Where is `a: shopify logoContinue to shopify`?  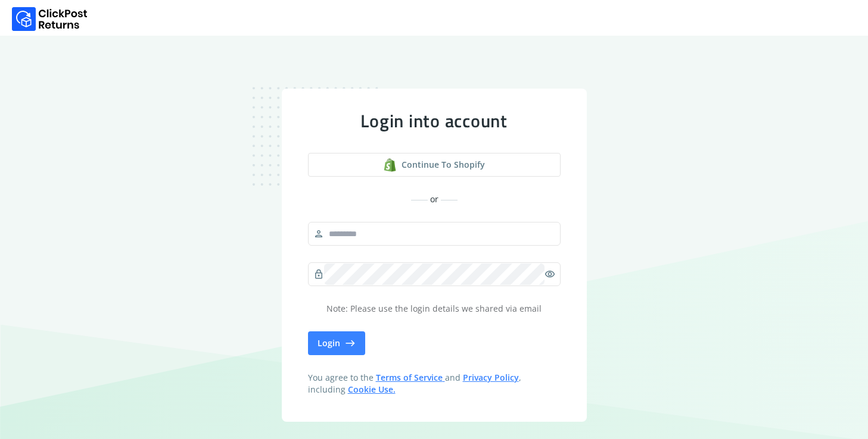
a: shopify logoContinue to shopify is located at coordinates (434, 165).